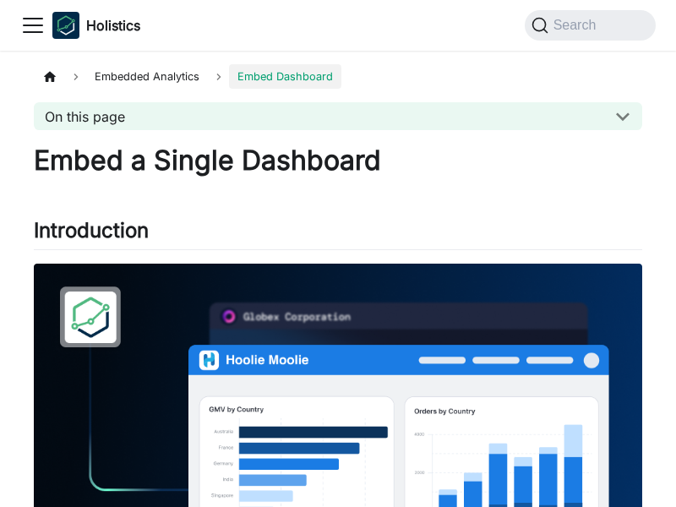 The width and height of the screenshot is (676, 507). Describe the element at coordinates (113, 25) in the screenshot. I see `b: Holistics` at that location.